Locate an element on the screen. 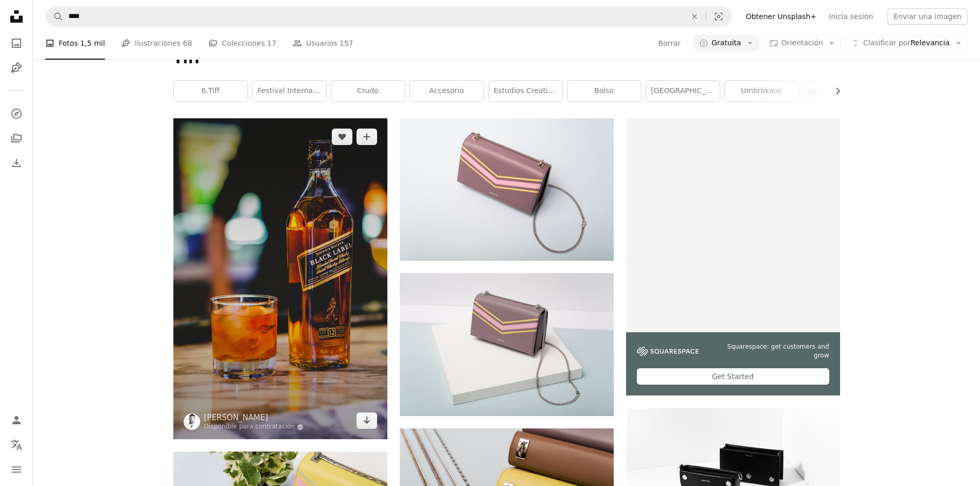 Image resolution: width=980 pixels, height=486 pixels. a: Johnie Walker Etiqueta Negra is located at coordinates (280, 278).